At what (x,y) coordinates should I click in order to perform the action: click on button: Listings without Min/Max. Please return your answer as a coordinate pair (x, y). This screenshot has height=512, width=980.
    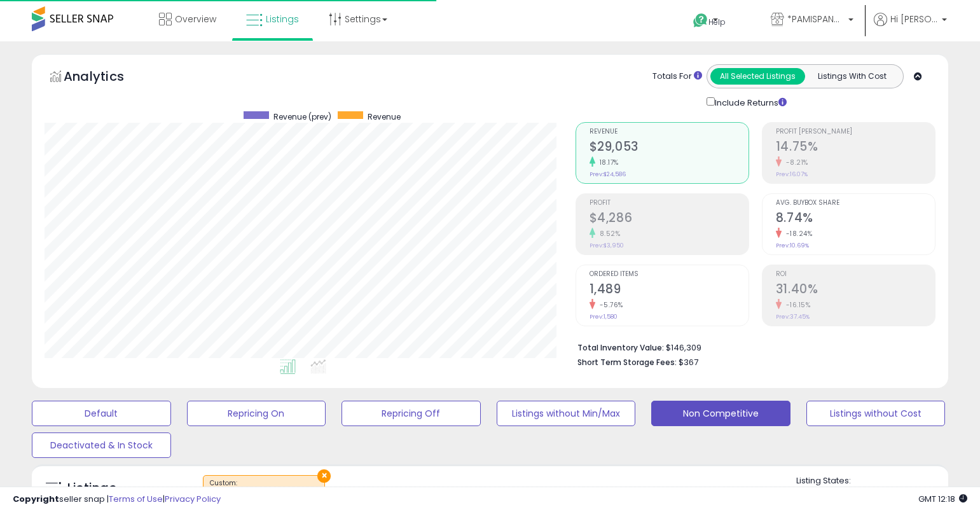
    Looking at the image, I should click on (567, 413).